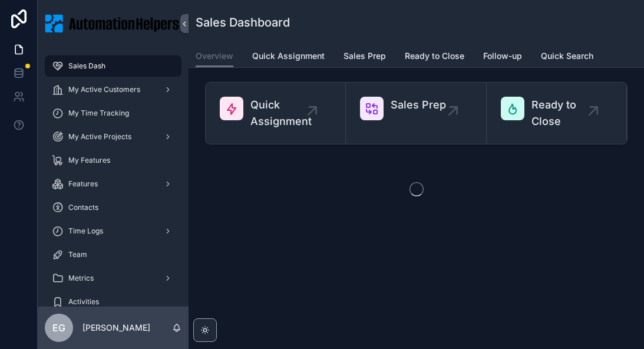  What do you see at coordinates (83, 207) in the screenshot?
I see `span: Contacts` at bounding box center [83, 207].